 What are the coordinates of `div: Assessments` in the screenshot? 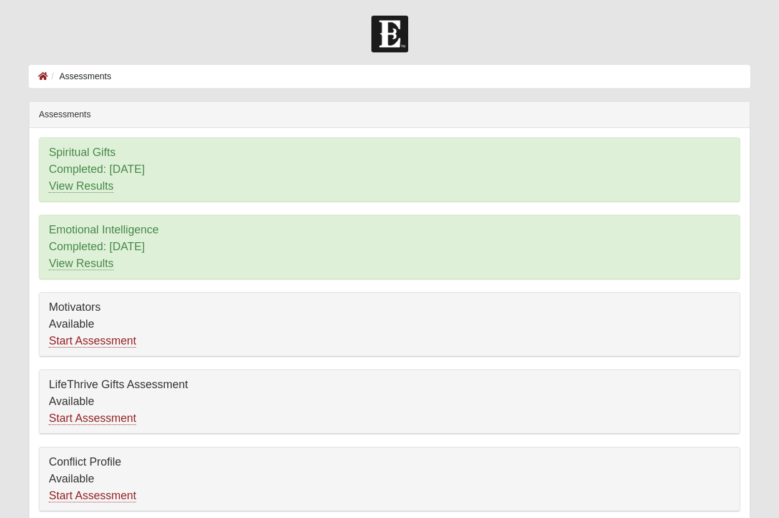 It's located at (389, 115).